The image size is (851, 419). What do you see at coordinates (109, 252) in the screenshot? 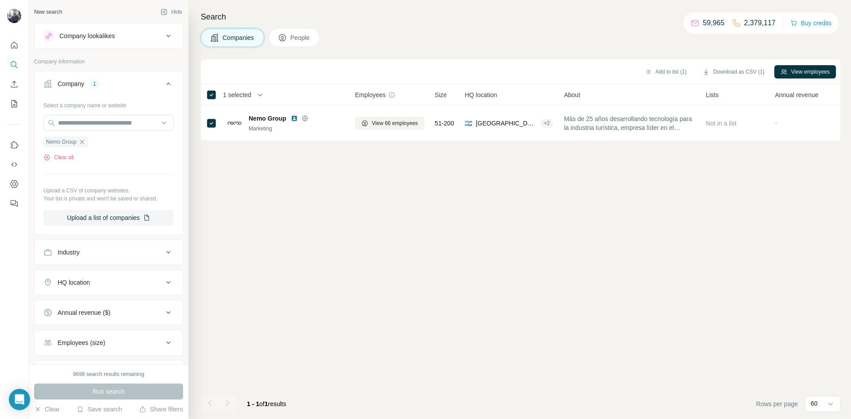
I see `button: Industry` at bounding box center [109, 252].